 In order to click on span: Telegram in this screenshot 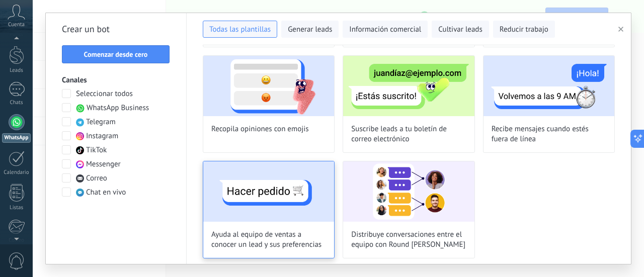, I will do `click(101, 122)`.